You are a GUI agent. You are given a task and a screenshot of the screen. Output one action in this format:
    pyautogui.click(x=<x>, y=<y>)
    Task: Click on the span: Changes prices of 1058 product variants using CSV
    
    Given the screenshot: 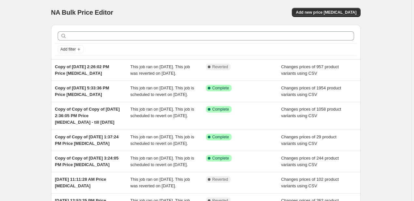 What is the action you would take?
    pyautogui.click(x=311, y=112)
    